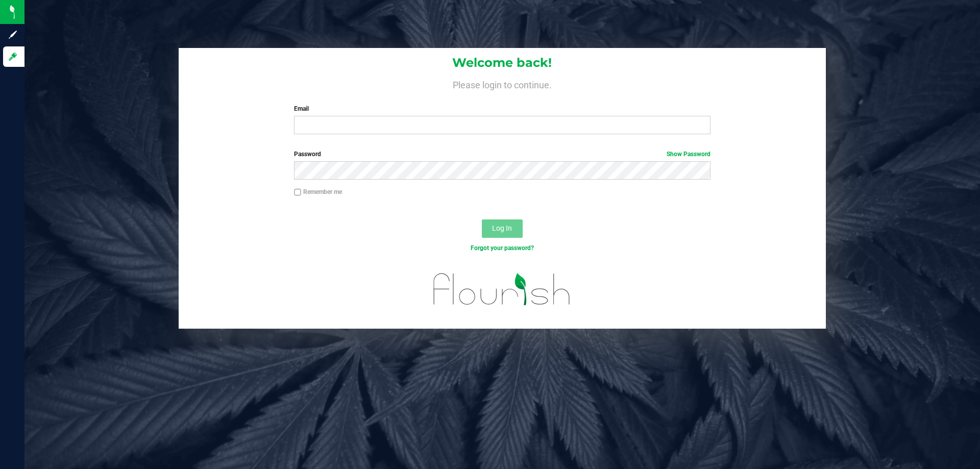 The image size is (980, 469). I want to click on button: Log In, so click(503, 229).